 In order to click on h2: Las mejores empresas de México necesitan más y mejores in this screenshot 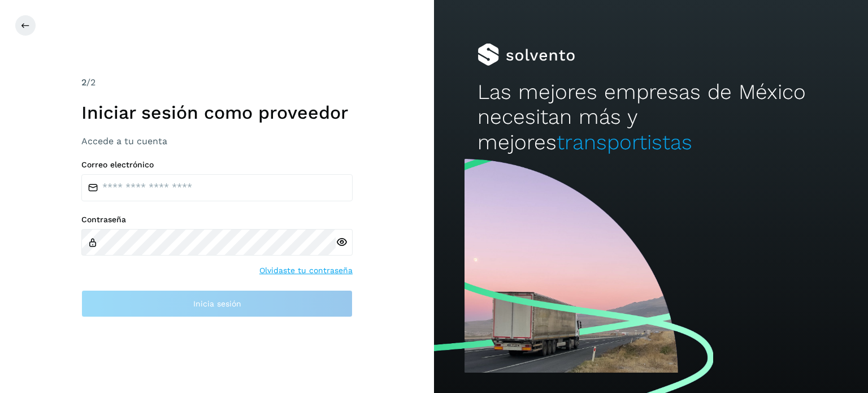, I will do `click(651, 117)`.